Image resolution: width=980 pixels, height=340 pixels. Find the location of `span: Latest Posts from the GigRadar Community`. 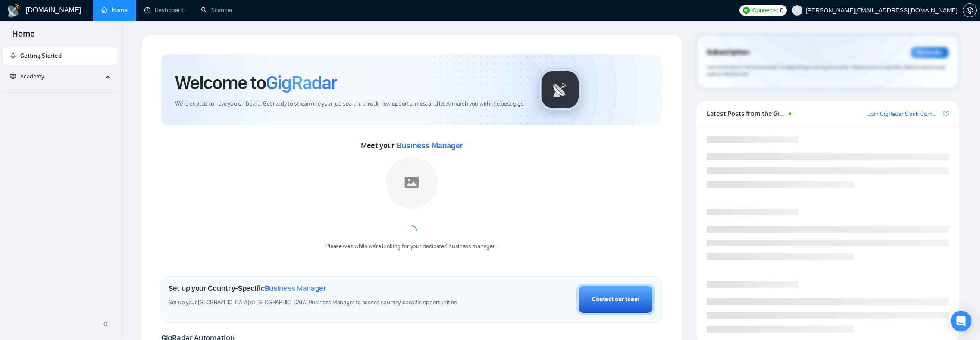

span: Latest Posts from the GigRadar Community is located at coordinates (746, 113).